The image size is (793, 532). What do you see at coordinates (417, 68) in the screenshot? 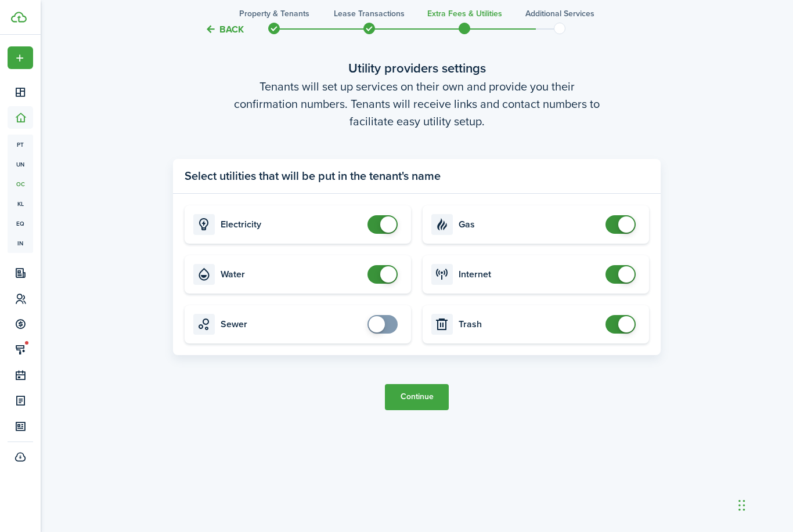
I see `wizard-step-header-title: Utility providers settings` at bounding box center [417, 68].